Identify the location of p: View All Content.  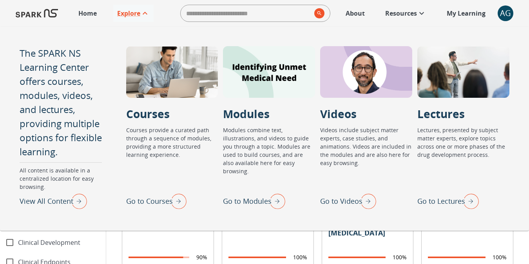
(46, 201).